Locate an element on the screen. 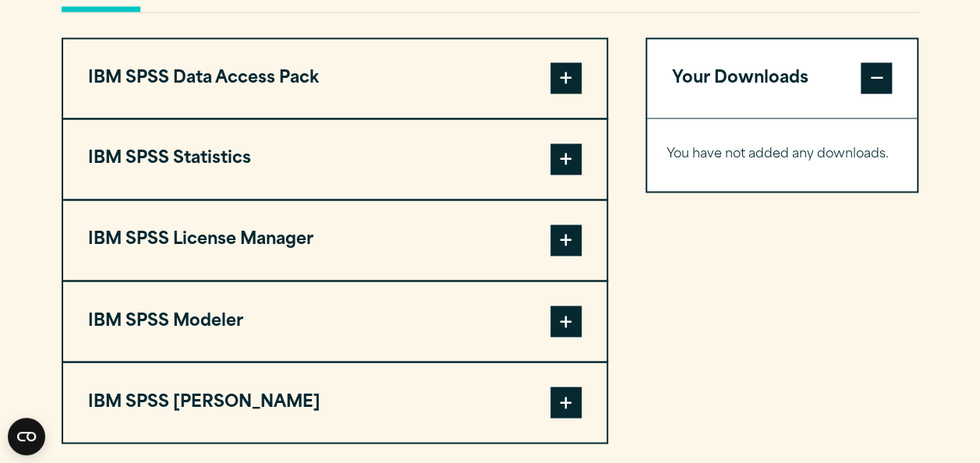  p: You have not added any downloads. is located at coordinates (782, 154).